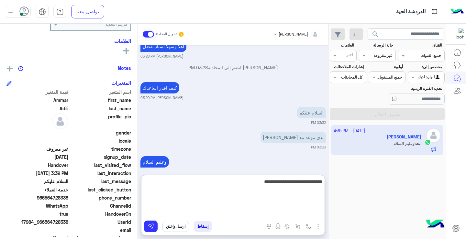 Image resolution: width=466 pixels, height=239 pixels. I want to click on small: 03:32 PM, so click(318, 123).